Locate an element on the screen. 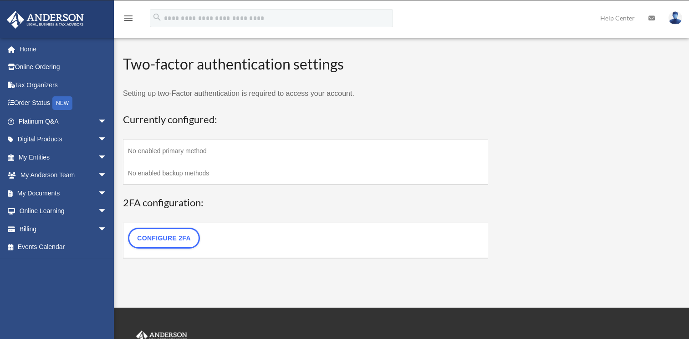 Image resolution: width=689 pixels, height=339 pixels. img: Anderson Advisors Platinum Portal is located at coordinates (45, 20).